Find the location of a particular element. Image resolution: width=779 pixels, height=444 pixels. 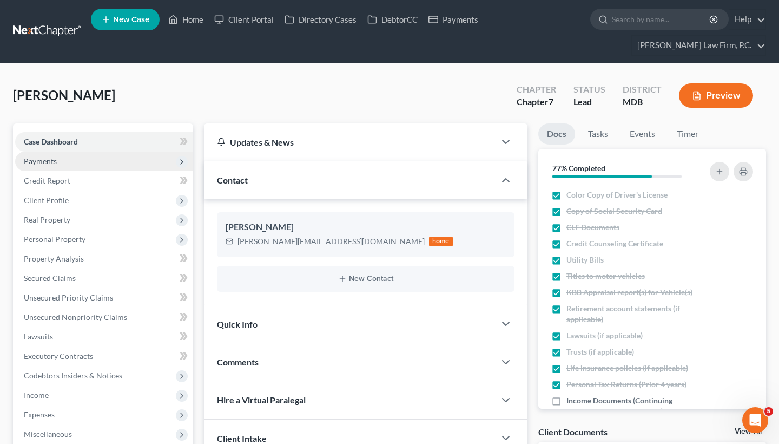

div: Client Documents is located at coordinates (573, 431).